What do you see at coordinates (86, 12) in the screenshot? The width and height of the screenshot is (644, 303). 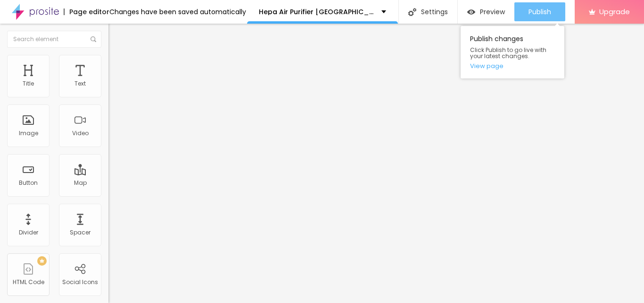 I see `div: Page editor` at bounding box center [86, 12].